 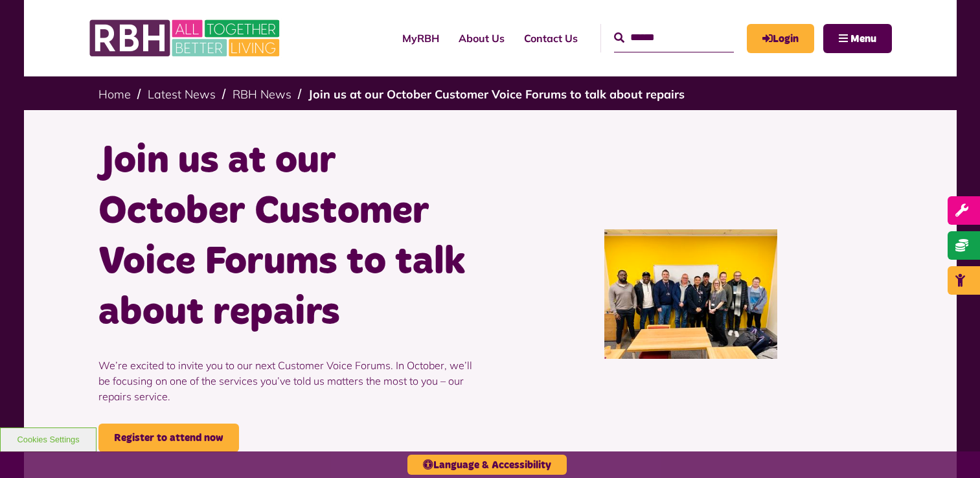 What do you see at coordinates (551, 38) in the screenshot?
I see `a: Contact Us` at bounding box center [551, 38].